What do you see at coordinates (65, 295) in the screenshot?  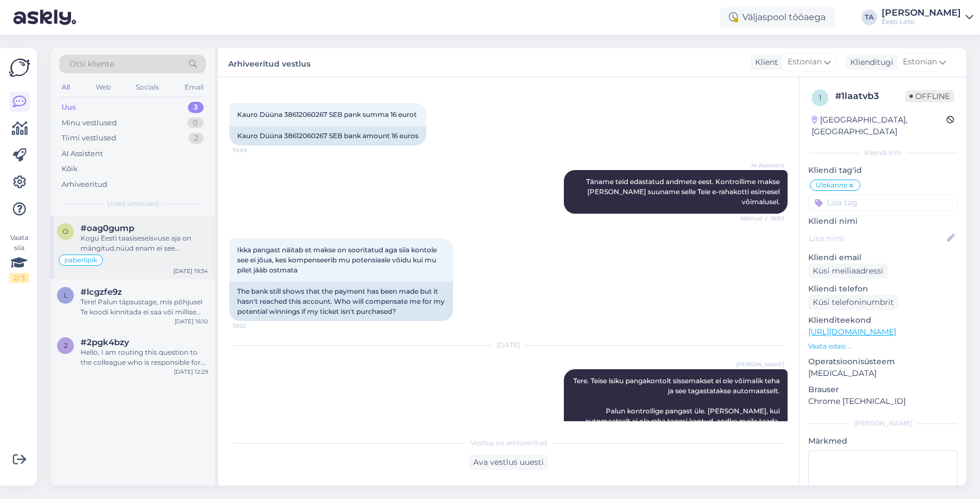 I see `span: l` at bounding box center [65, 295].